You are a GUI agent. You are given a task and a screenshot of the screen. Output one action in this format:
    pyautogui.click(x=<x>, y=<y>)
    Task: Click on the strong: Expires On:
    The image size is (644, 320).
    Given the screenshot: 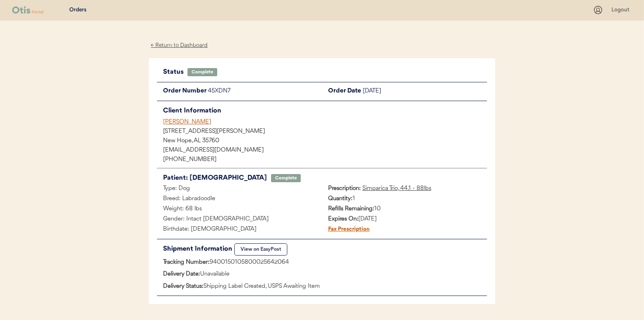 What is the action you would take?
    pyautogui.click(x=343, y=219)
    